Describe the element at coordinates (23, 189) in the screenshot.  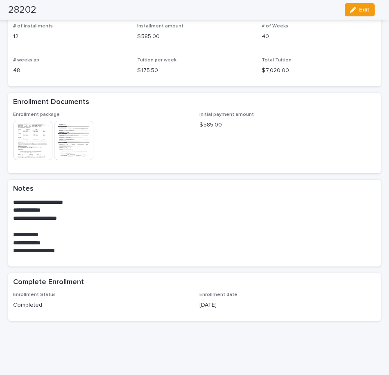
I see `h2: Notes` at that location.